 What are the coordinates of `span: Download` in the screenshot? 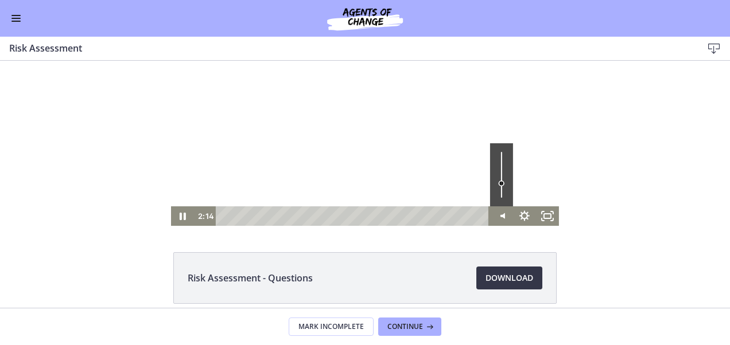 It's located at (509, 278).